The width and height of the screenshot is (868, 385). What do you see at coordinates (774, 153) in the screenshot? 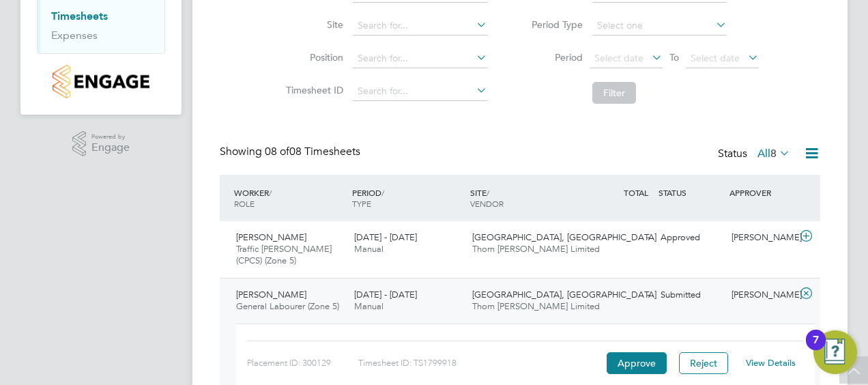
I see `label: All` at bounding box center [774, 153].